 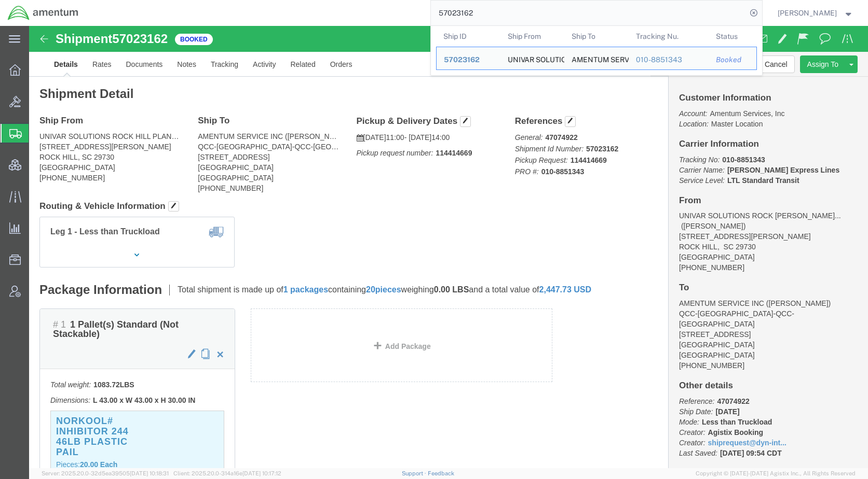 What do you see at coordinates (589, 13) in the screenshot?
I see `input: Search for shipment number, reference number` at bounding box center [589, 13].